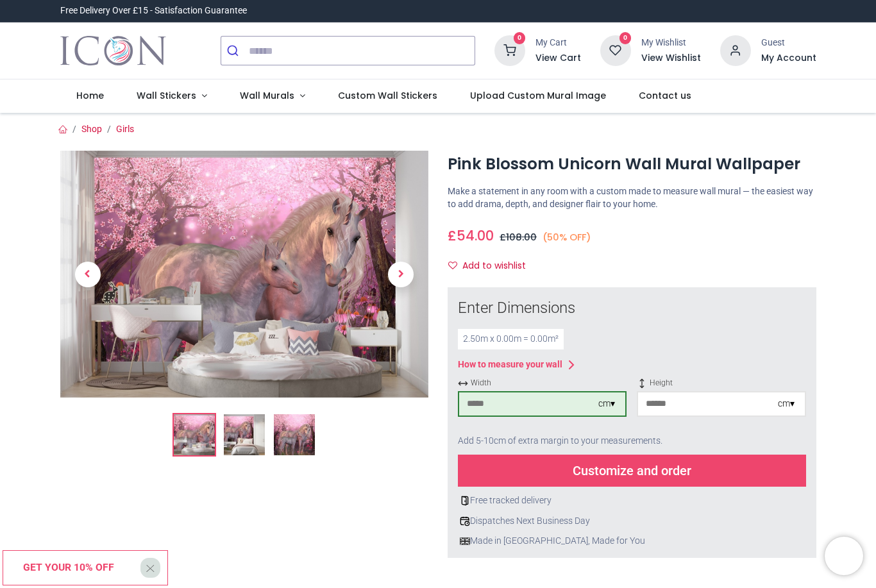 The height and width of the screenshot is (588, 876). What do you see at coordinates (632, 197) in the screenshot?
I see `p: Make a statement in any room with a custom made to measure wall mural — the easiest way to add dr...` at bounding box center [632, 197].